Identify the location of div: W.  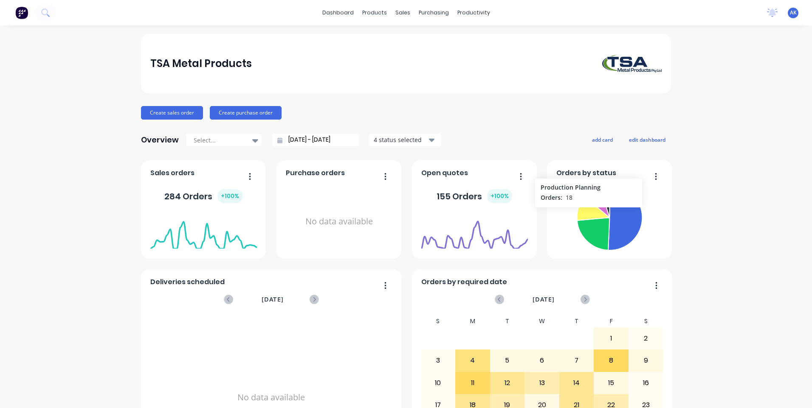
(542, 321).